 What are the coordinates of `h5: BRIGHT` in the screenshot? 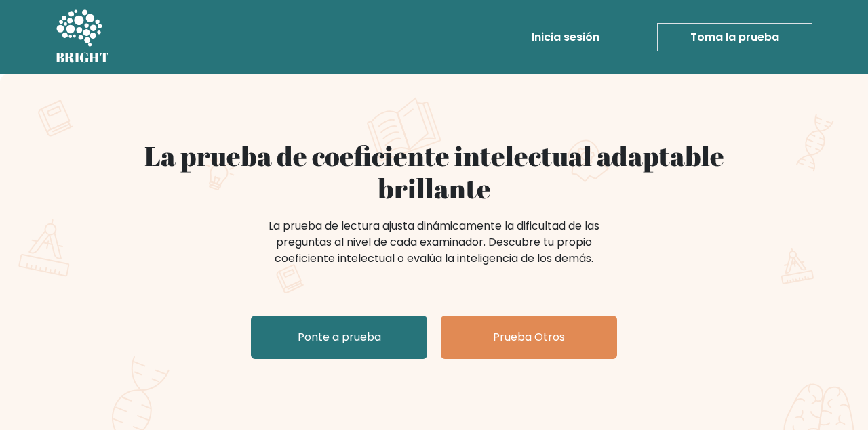 It's located at (82, 58).